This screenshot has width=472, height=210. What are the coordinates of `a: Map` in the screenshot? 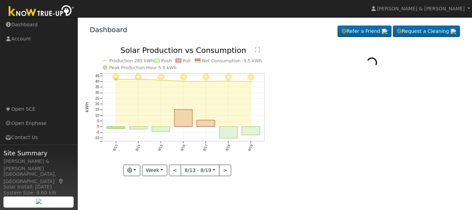 It's located at (61, 181).